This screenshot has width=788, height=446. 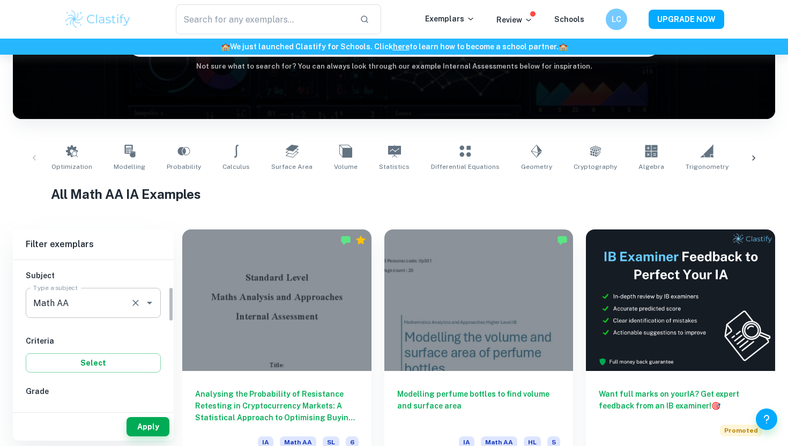 What do you see at coordinates (55, 287) in the screenshot?
I see `label: Type a subject` at bounding box center [55, 287].